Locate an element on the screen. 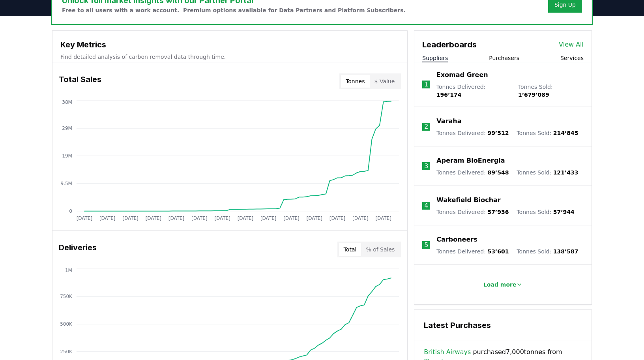 Image resolution: width=644 pixels, height=360 pixels. span: 138’587 is located at coordinates (566, 252).